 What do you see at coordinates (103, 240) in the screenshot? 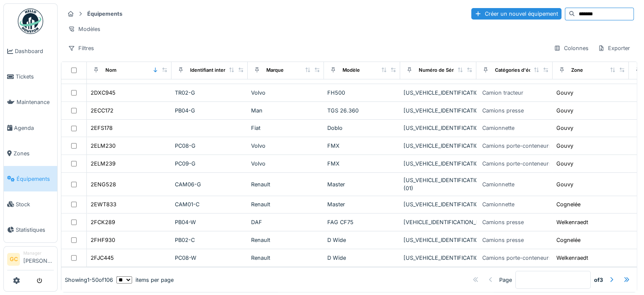
I see `div: 2FHF930` at bounding box center [103, 240].